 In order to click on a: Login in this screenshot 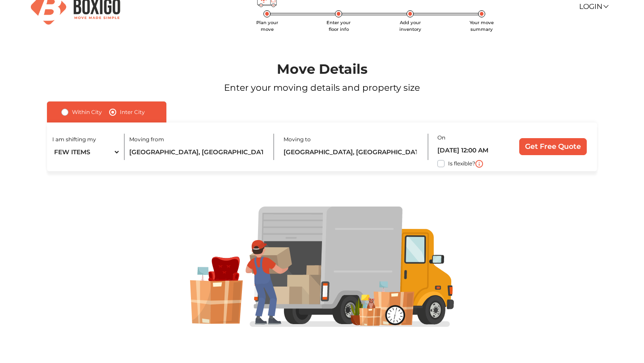, I will do `click(593, 6)`.